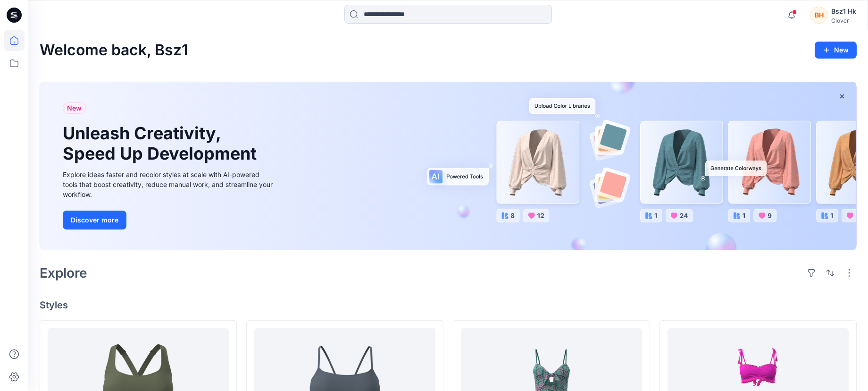 The width and height of the screenshot is (868, 391). I want to click on div: Bsz1 Hk, so click(844, 12).